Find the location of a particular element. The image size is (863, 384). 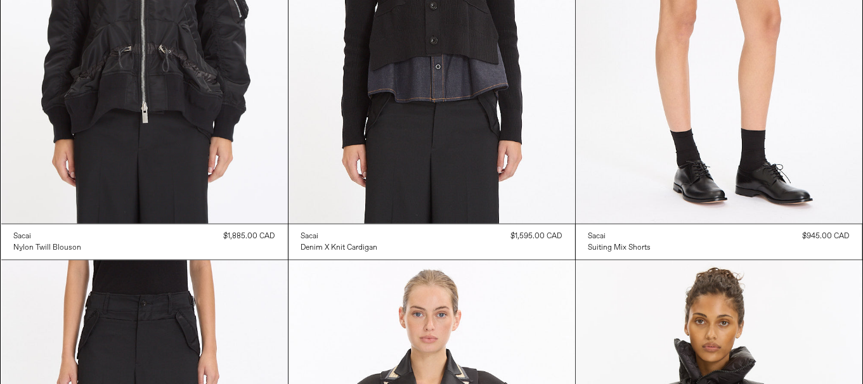

a: Suiting Mix Shorts is located at coordinates (619, 248).